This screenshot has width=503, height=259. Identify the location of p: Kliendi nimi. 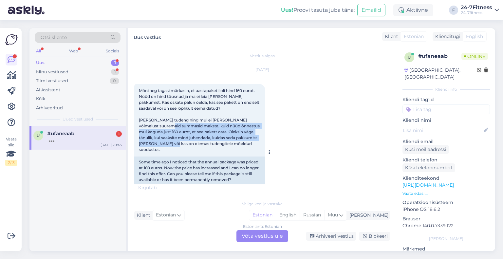
(446, 120).